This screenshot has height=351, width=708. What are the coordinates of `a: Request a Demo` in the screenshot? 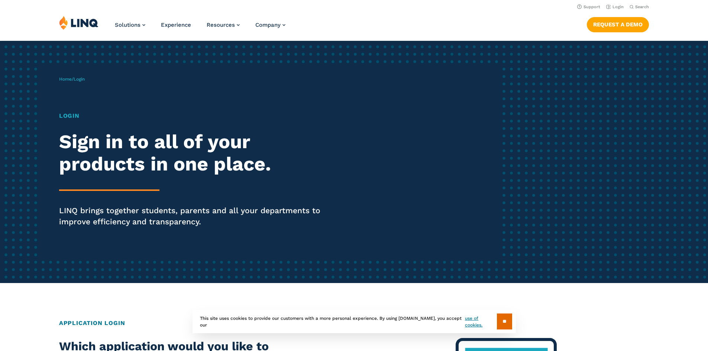 It's located at (618, 25).